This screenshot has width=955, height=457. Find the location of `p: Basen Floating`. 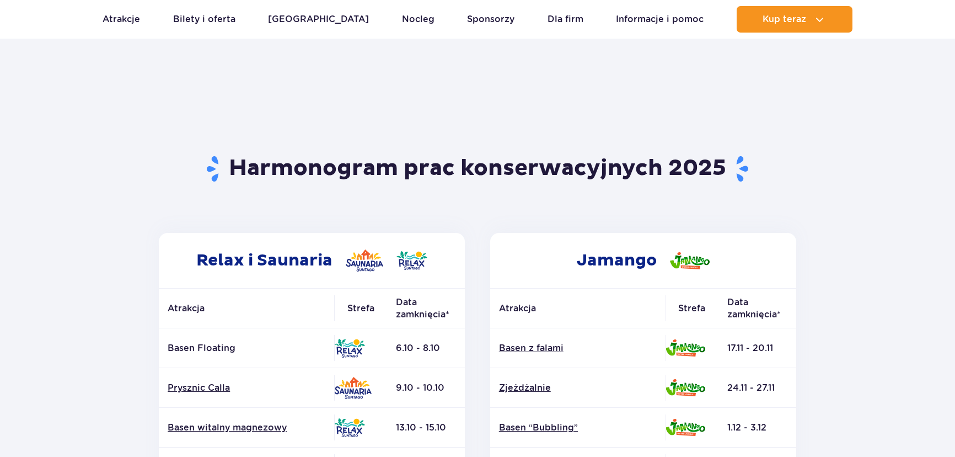

p: Basen Floating is located at coordinates (247, 348).